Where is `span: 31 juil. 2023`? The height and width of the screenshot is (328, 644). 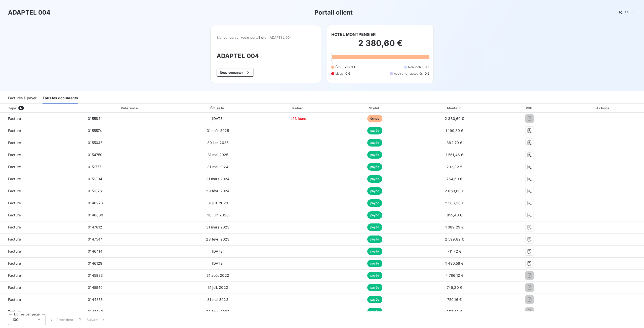
span: 31 juil. 2023 is located at coordinates (218, 203).